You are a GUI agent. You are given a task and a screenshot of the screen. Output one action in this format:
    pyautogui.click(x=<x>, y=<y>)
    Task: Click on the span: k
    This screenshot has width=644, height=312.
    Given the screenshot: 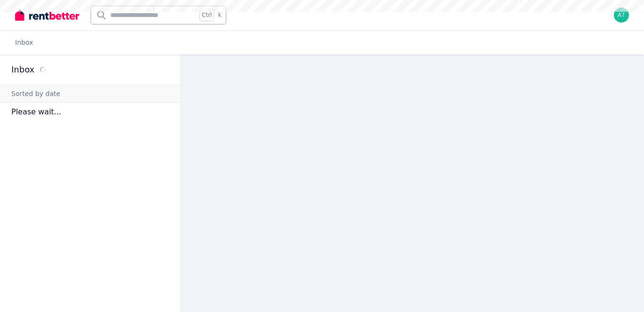 What is the action you would take?
    pyautogui.click(x=219, y=15)
    